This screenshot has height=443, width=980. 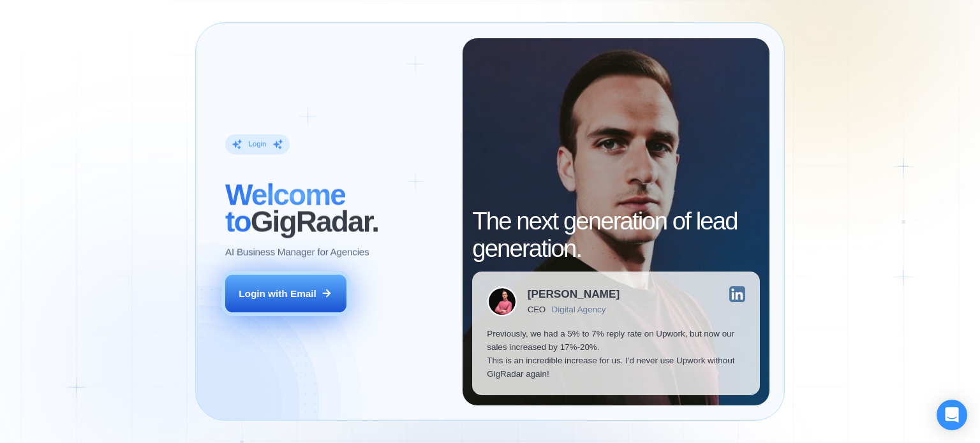 What do you see at coordinates (336, 207) in the screenshot?
I see `h2: ‍ GigRadar.` at bounding box center [336, 207].